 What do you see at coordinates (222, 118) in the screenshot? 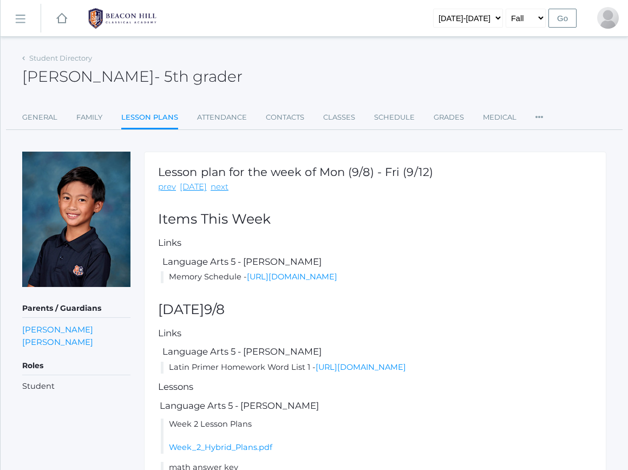
I see `a: Attendance` at bounding box center [222, 118].